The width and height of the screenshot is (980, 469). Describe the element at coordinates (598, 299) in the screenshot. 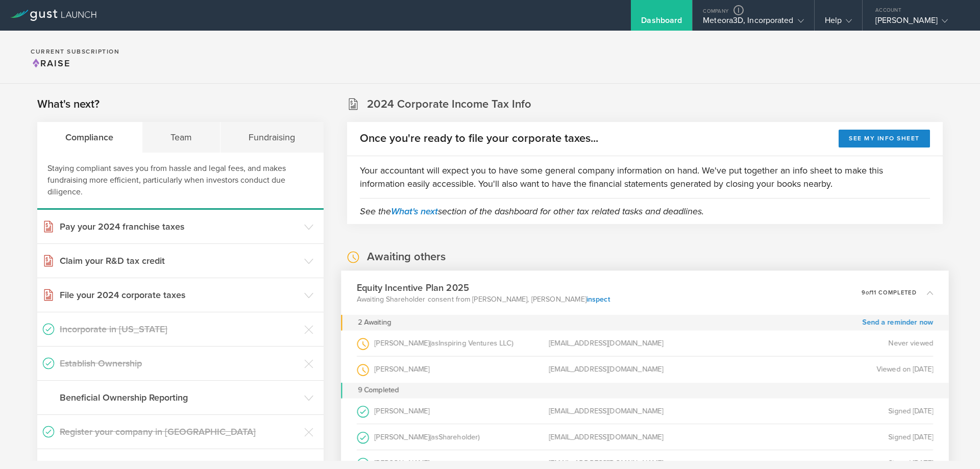

I see `a: inspect` at that location.